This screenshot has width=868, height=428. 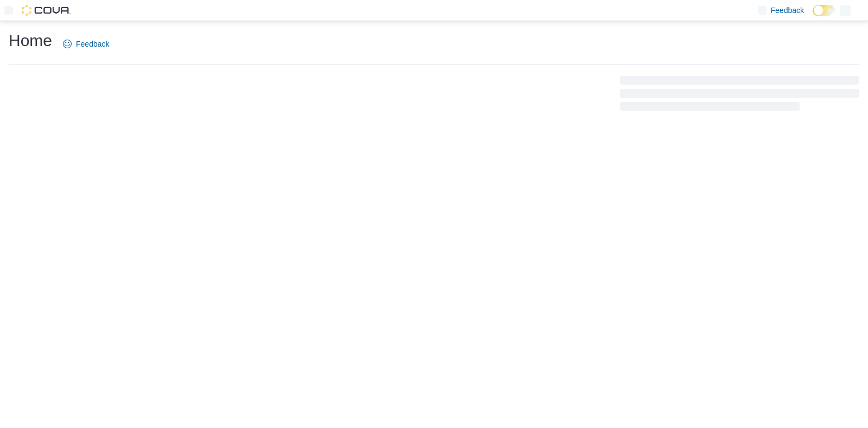 What do you see at coordinates (824, 10) in the screenshot?
I see `input: Dark Mode` at bounding box center [824, 10].